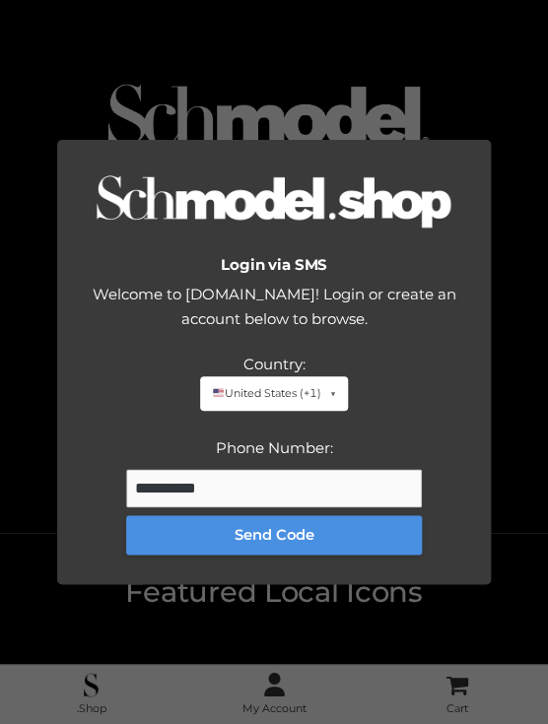 Image resolution: width=548 pixels, height=724 pixels. What do you see at coordinates (274, 447) in the screenshot?
I see `label: Phone Number:` at bounding box center [274, 447].